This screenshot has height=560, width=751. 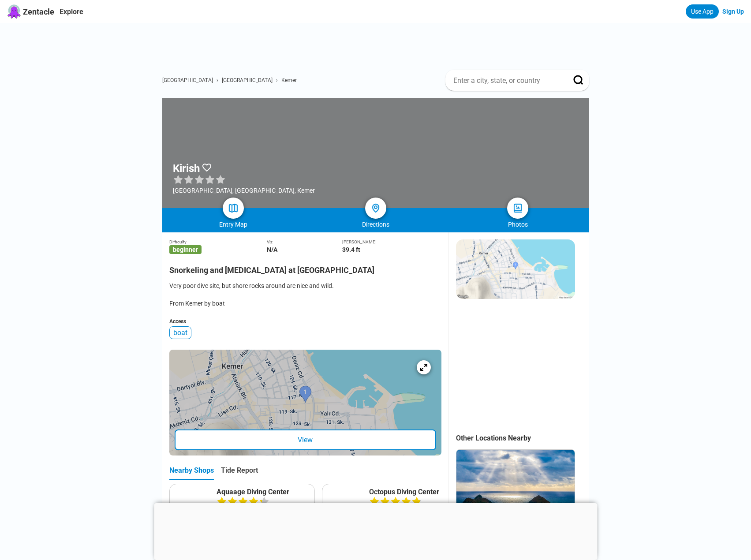 I want to click on a: entry mapView, so click(x=305, y=402).